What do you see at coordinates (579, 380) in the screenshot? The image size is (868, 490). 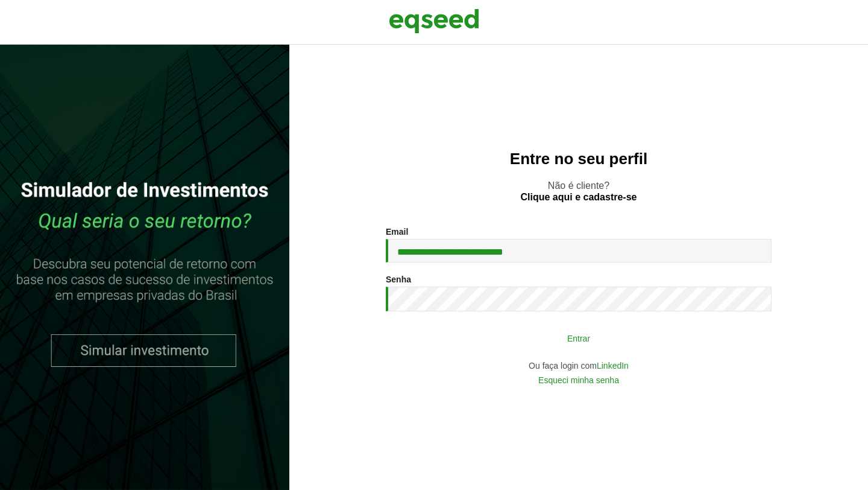 I see `a: Esqueci minha senha` at bounding box center [579, 380].